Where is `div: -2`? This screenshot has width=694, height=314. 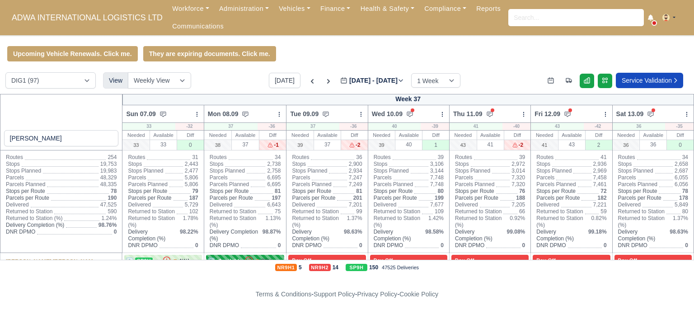
div: -2 is located at coordinates (517, 145).